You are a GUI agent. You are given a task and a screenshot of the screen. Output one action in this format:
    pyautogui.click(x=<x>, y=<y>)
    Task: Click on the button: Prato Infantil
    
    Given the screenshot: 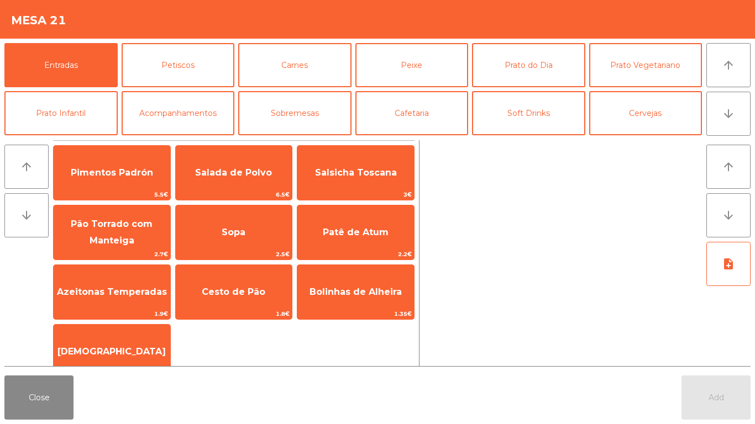 What is the action you would take?
    pyautogui.click(x=61, y=113)
    